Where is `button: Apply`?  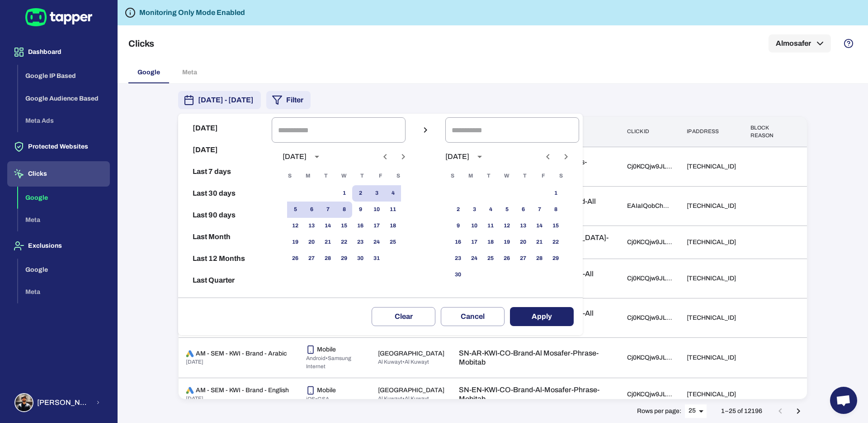
button: Apply is located at coordinates (542, 317).